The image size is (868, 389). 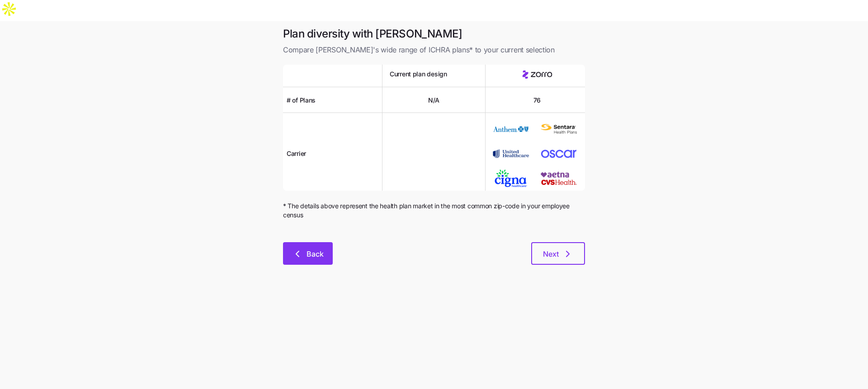 What do you see at coordinates (433, 100) in the screenshot?
I see `span: N/A` at bounding box center [433, 100].